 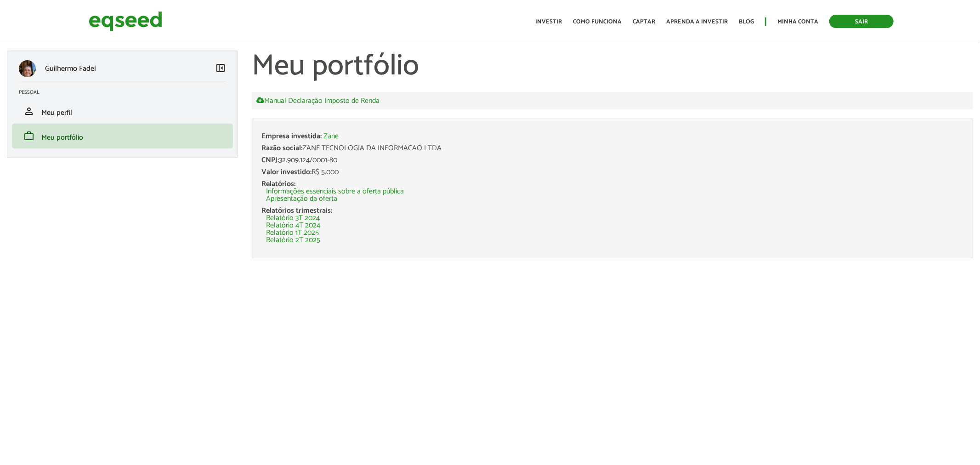 I want to click on a: Apresentação da oferta, so click(x=302, y=199).